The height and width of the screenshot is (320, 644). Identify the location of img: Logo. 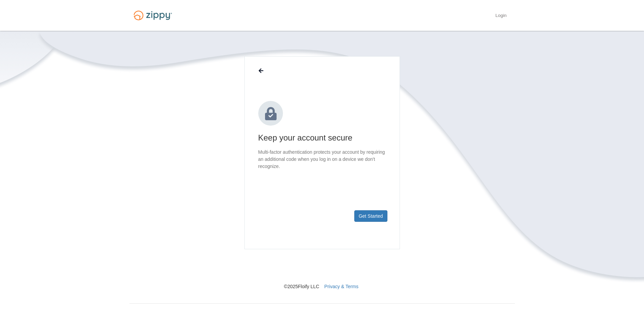
(152, 16).